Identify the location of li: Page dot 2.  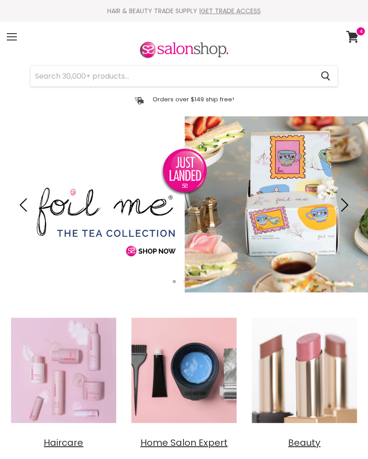
(184, 282).